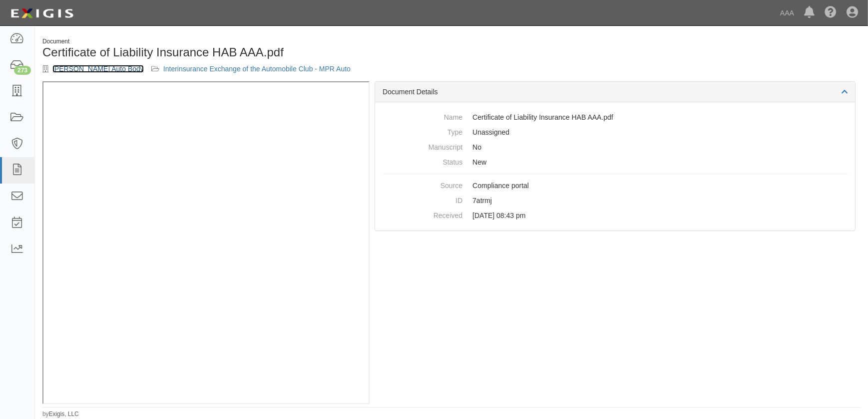 The width and height of the screenshot is (868, 419). I want to click on a: AAA, so click(787, 13).